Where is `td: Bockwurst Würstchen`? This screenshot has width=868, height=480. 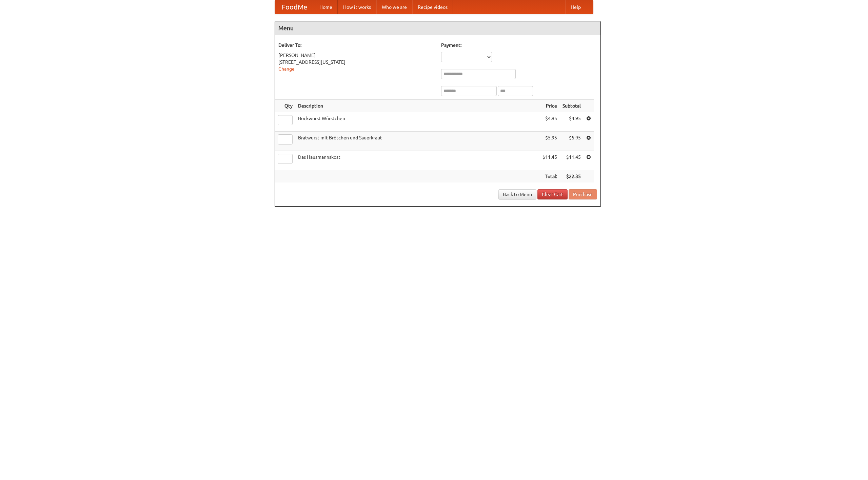 td: Bockwurst Würstchen is located at coordinates (417, 122).